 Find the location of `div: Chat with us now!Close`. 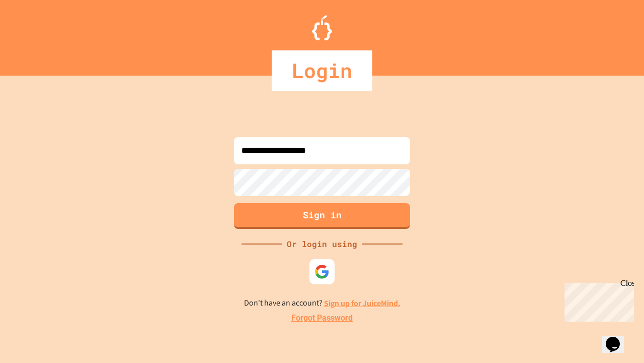

div: Chat with us now!Close is located at coordinates (37, 34).